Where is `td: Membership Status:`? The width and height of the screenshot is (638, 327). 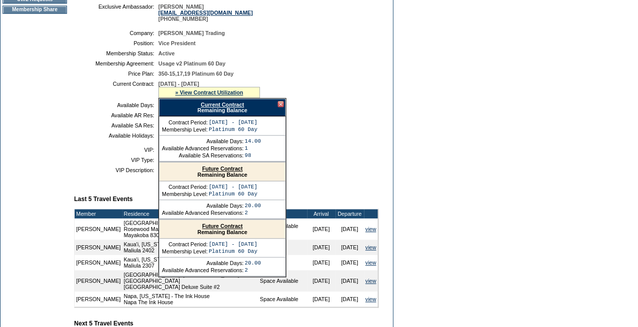 td: Membership Status: is located at coordinates (116, 53).